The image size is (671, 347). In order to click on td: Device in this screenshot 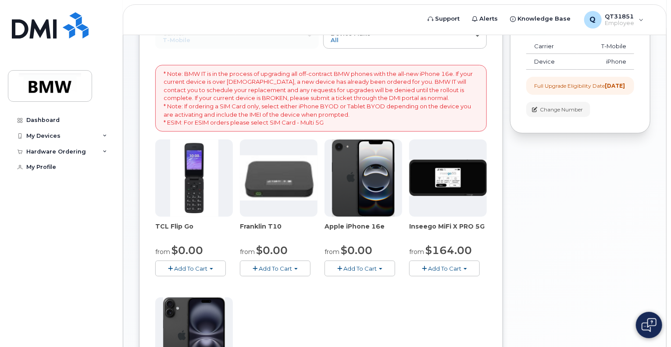, I will do `click(552, 62)`.